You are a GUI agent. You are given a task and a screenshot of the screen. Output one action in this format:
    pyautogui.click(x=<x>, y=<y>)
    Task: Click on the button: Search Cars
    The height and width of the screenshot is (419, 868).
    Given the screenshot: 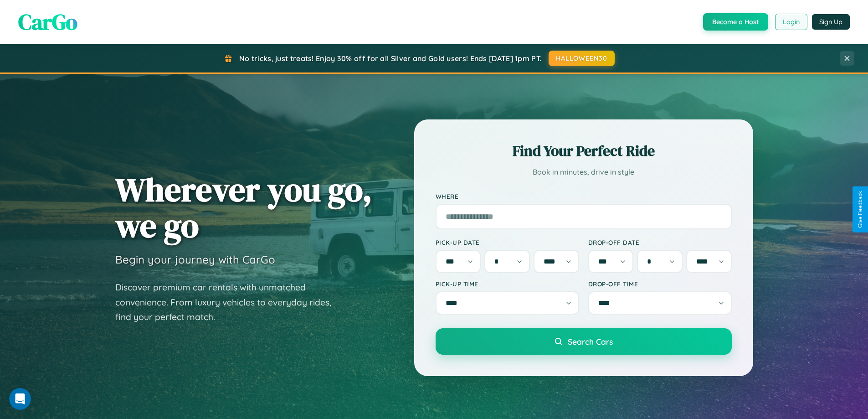 What is the action you would take?
    pyautogui.click(x=584, y=342)
    